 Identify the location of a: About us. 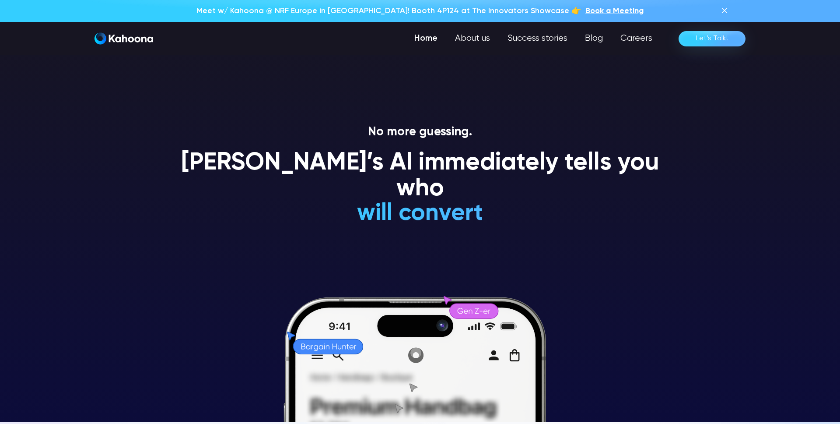
(473, 39).